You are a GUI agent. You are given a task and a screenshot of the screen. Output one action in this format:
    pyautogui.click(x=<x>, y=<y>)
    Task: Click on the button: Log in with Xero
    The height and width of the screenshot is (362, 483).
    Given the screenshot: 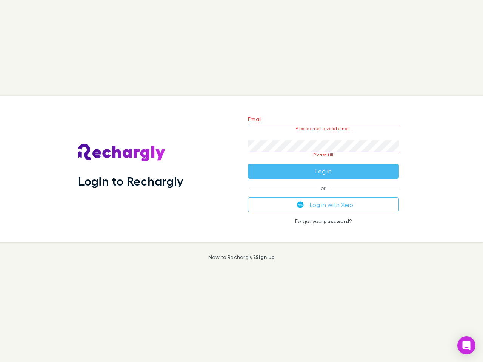 What is the action you would take?
    pyautogui.click(x=323, y=205)
    